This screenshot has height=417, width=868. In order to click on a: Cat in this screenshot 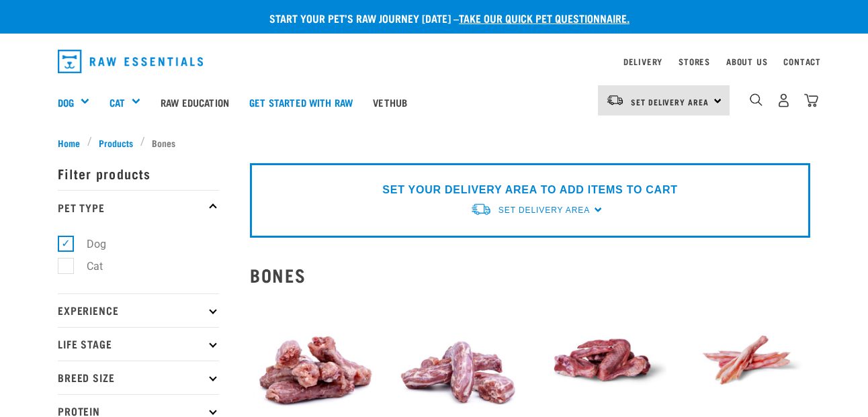, I will do `click(117, 102)`.